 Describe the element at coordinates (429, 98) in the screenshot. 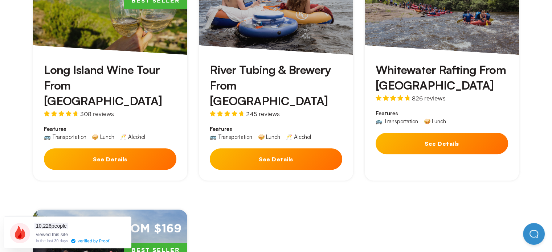

I see `span: 826 reviews` at that location.